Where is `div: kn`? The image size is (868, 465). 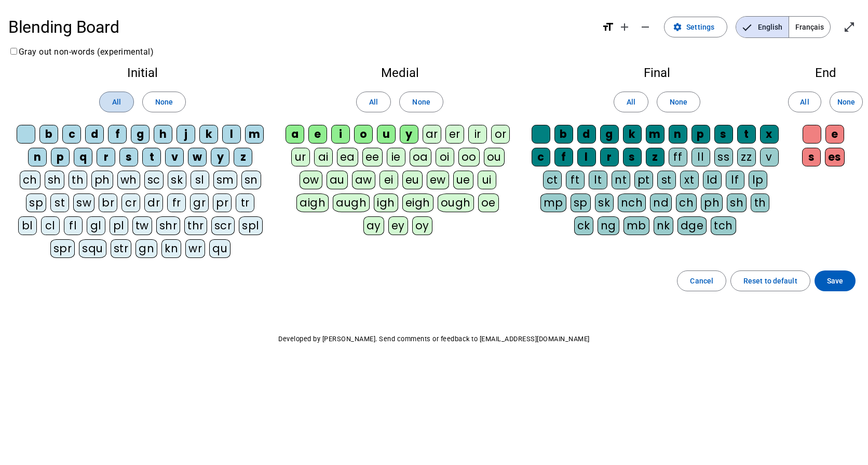 div: kn is located at coordinates (172, 248).